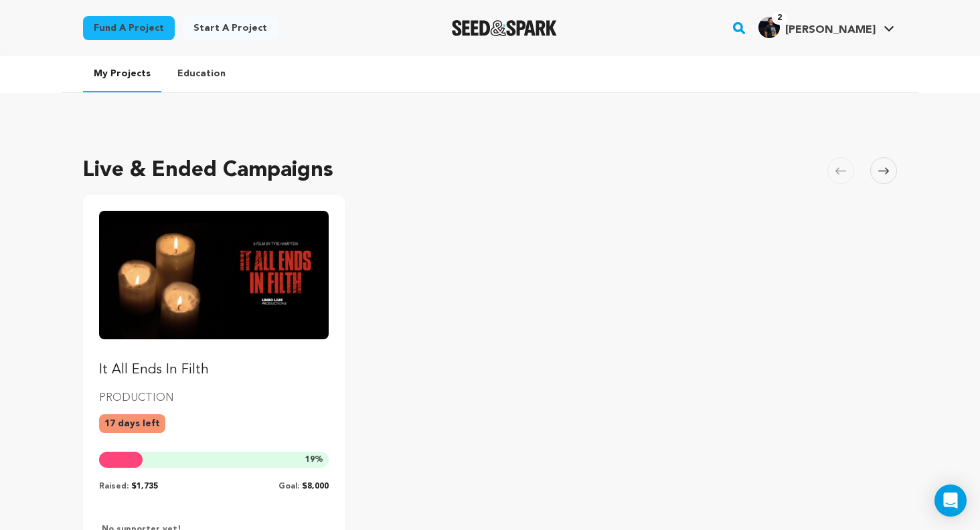  Describe the element at coordinates (201, 74) in the screenshot. I see `a: Education` at that location.